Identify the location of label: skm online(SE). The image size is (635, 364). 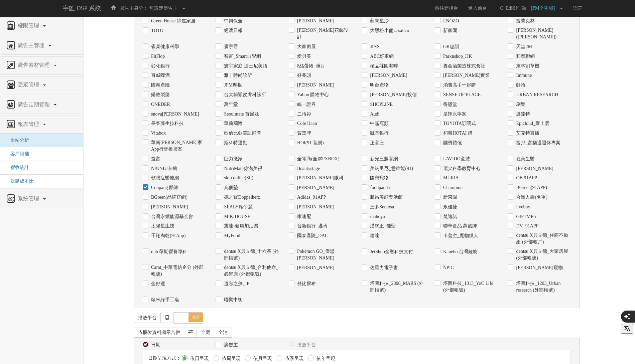
(238, 178).